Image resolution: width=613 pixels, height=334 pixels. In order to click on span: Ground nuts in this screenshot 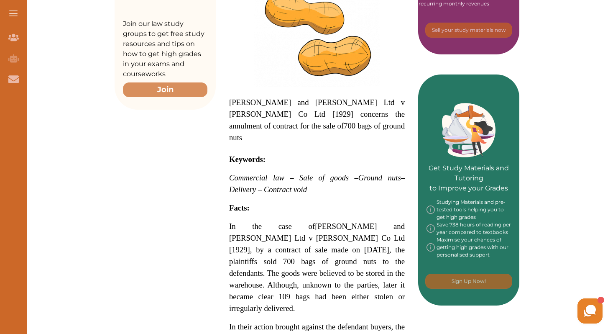, I will do `click(380, 177)`.